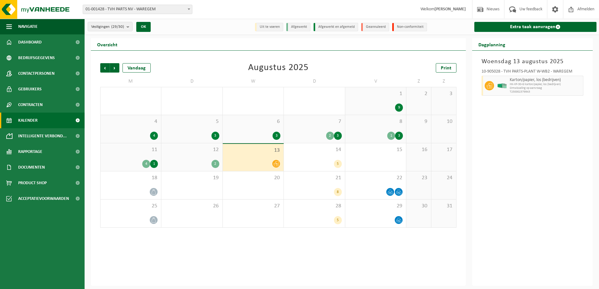 The height and width of the screenshot is (289, 599). I want to click on span: 5, so click(192, 122).